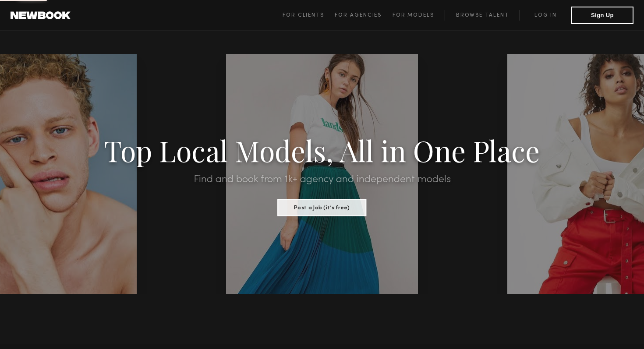 The image size is (644, 349). What do you see at coordinates (322, 150) in the screenshot?
I see `h1: Top Local Models, All in One Place` at bounding box center [322, 150].